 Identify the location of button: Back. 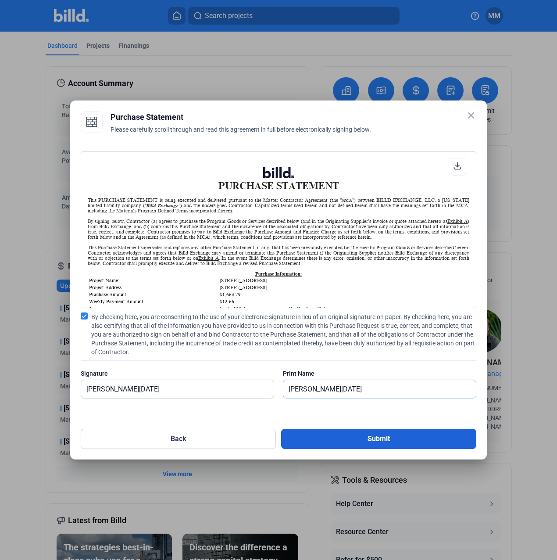
(178, 439).